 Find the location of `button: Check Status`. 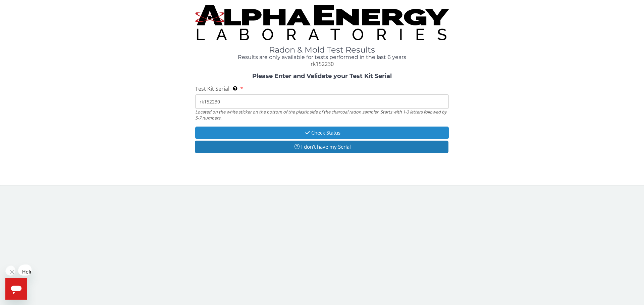

button: Check Status is located at coordinates (322, 133).